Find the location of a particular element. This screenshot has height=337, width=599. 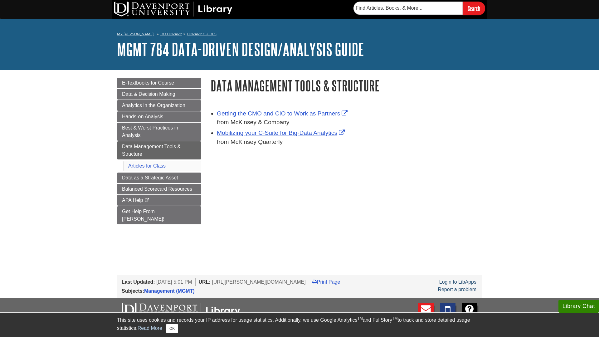

a: Text is located at coordinates (448, 313).